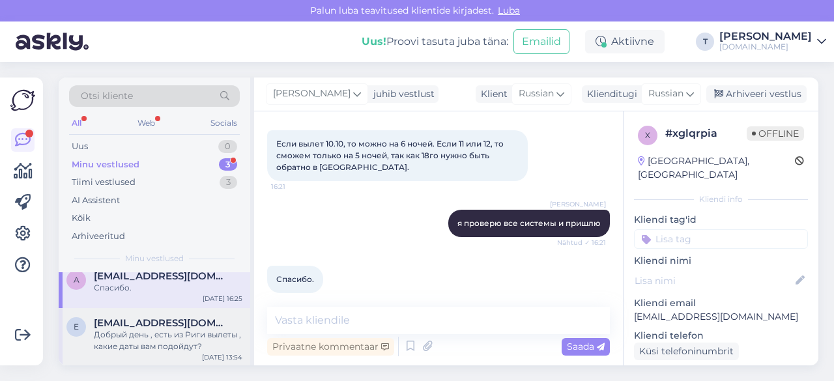 The image size is (834, 381). Describe the element at coordinates (76, 279) in the screenshot. I see `span: a` at that location.